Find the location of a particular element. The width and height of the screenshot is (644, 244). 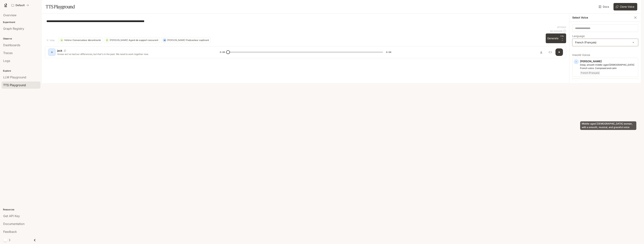

button: Copy Voice ID is located at coordinates (65, 51).